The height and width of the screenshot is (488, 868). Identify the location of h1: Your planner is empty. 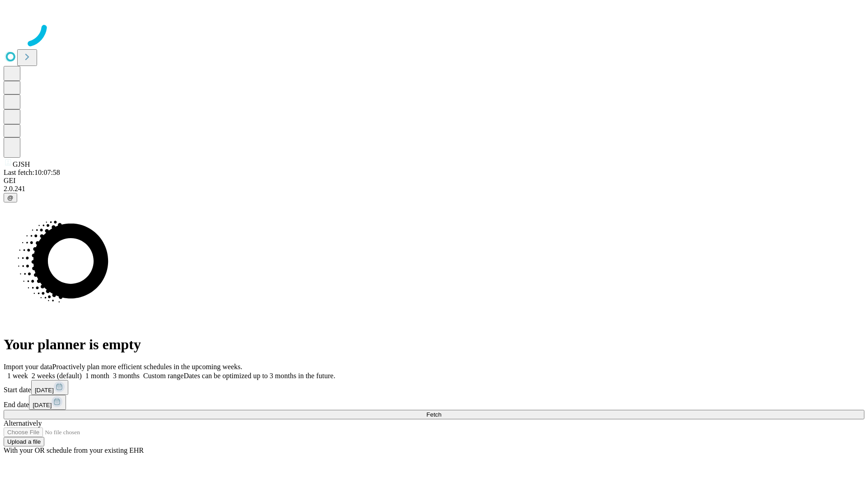
(434, 344).